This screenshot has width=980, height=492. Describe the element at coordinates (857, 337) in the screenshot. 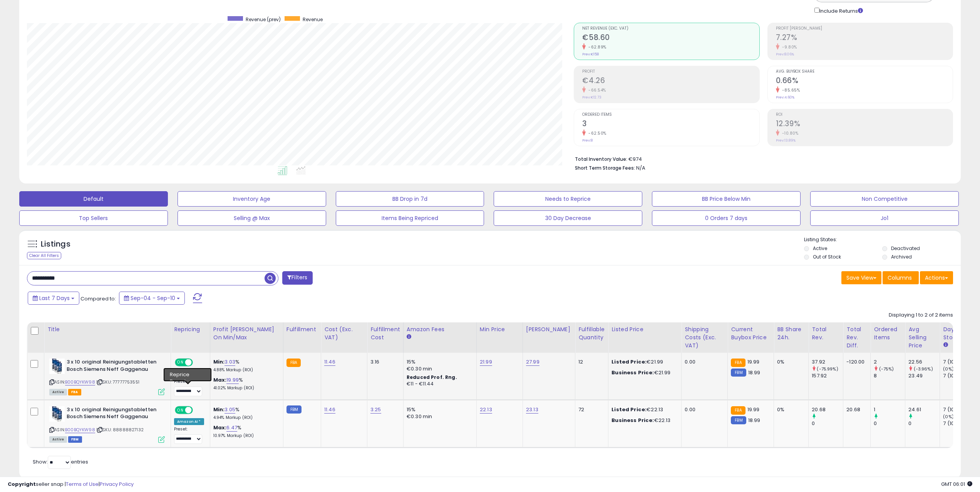

I see `div: Total Rev. Diff.` at that location.